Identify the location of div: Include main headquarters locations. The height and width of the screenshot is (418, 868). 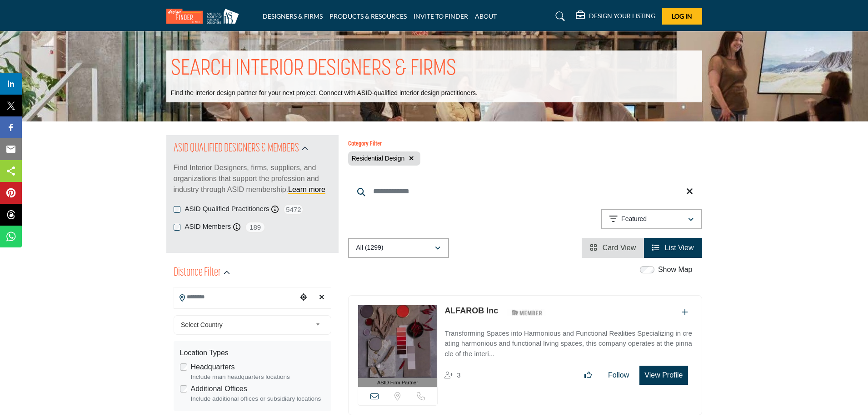
(258, 377).